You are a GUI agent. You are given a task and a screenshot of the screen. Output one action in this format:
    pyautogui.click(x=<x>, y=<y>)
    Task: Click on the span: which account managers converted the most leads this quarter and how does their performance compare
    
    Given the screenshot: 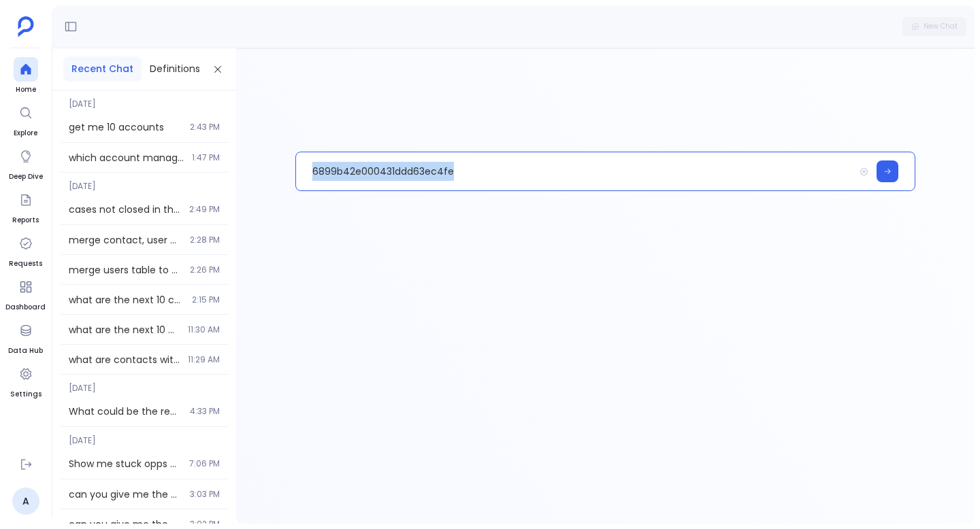 What is the action you would take?
    pyautogui.click(x=126, y=158)
    